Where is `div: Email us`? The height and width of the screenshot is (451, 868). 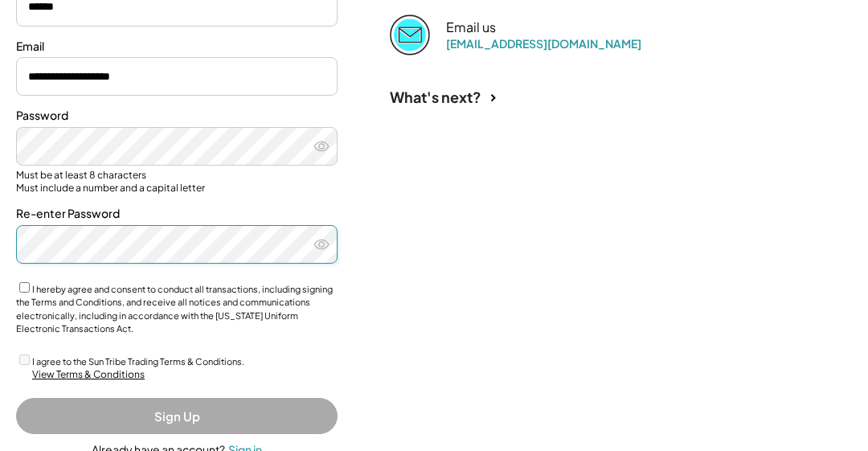 div: Email us is located at coordinates (471, 28).